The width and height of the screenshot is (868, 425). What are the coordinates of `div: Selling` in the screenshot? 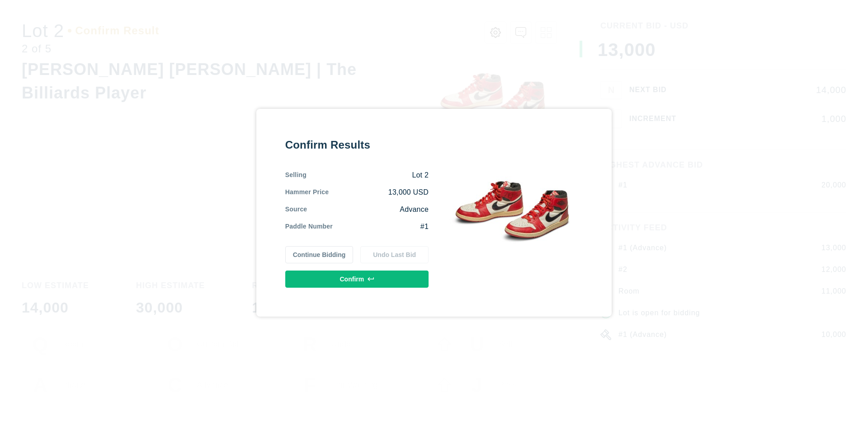 It's located at (296, 175).